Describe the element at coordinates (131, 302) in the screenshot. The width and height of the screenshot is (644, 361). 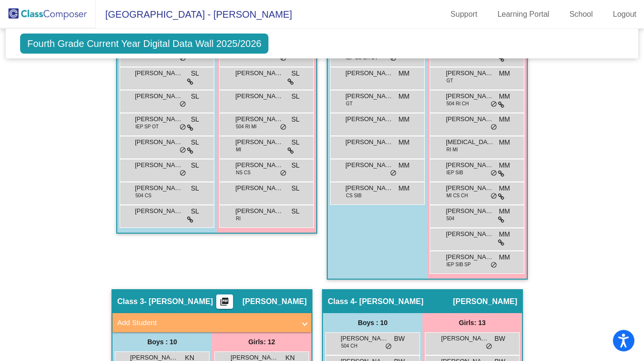
I see `span: Class 3` at that location.